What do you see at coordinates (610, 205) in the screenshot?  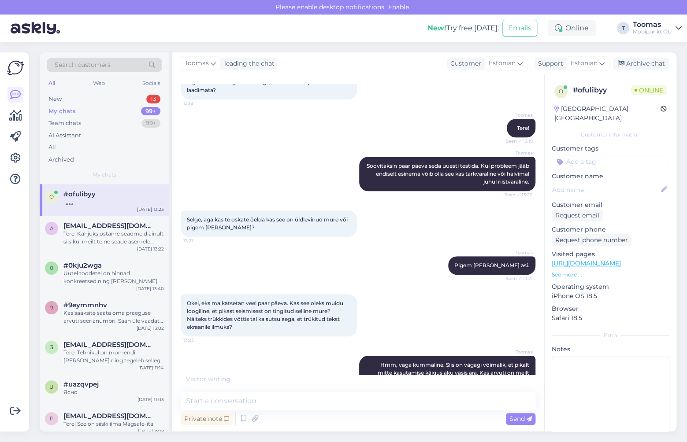 I see `p: Customer email` at bounding box center [610, 205].